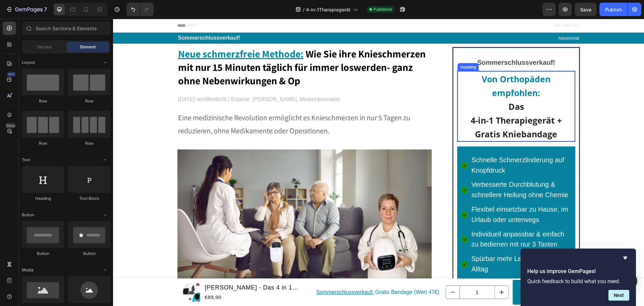 The width and height of the screenshot is (644, 306). What do you see at coordinates (404, 88) in the screenshot?
I see `span: Das` at bounding box center [404, 88].